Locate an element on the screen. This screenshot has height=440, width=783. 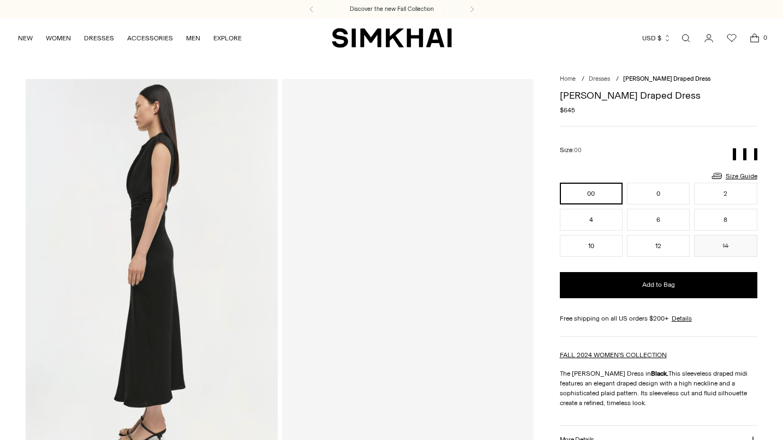
span: Add to Bag is located at coordinates (658, 285).